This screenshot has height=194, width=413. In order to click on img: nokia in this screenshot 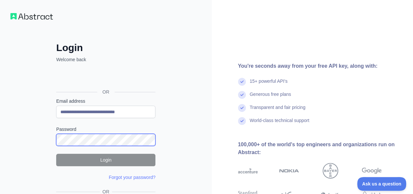, I will do `click(289, 170)`.